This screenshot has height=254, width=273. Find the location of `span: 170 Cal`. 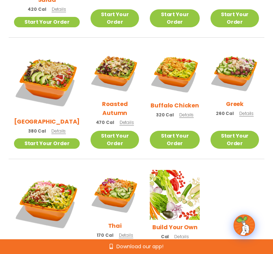

span: 170 Cal is located at coordinates (105, 235).